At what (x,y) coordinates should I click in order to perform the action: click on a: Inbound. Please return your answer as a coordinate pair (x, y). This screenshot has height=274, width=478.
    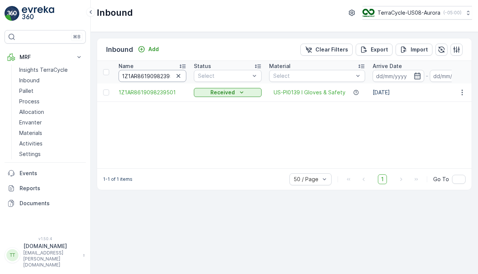
    Looking at the image, I should click on (51, 81).